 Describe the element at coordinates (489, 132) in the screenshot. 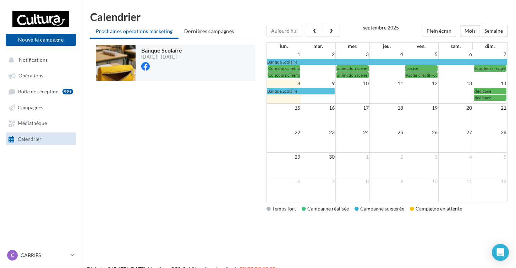

I see `td: 28` at that location.